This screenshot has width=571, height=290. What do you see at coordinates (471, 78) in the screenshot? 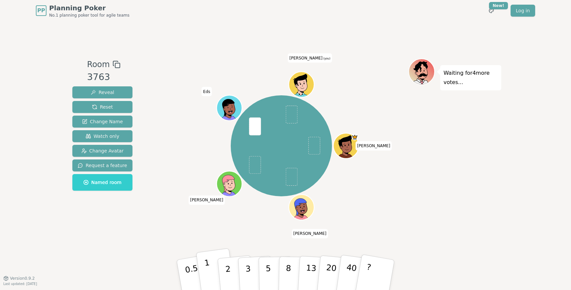
I see `p: Waiting for 4 more votes...` at bounding box center [471, 78].